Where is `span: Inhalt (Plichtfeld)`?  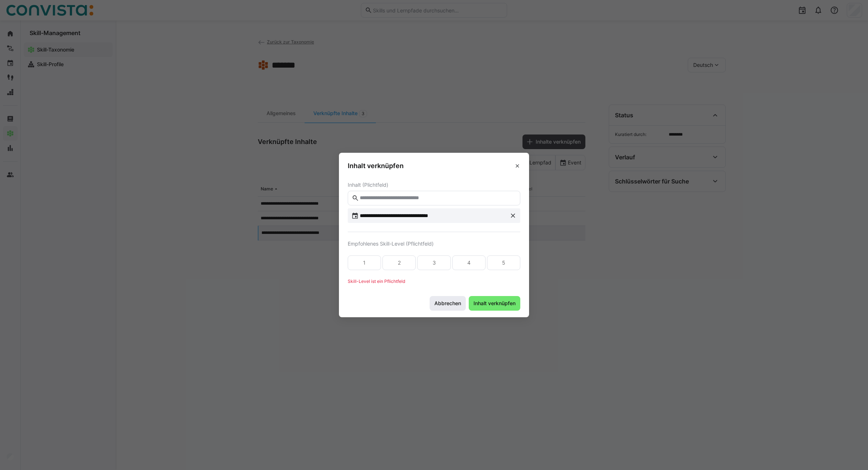 span: Inhalt (Plichtfeld) is located at coordinates (434, 185).